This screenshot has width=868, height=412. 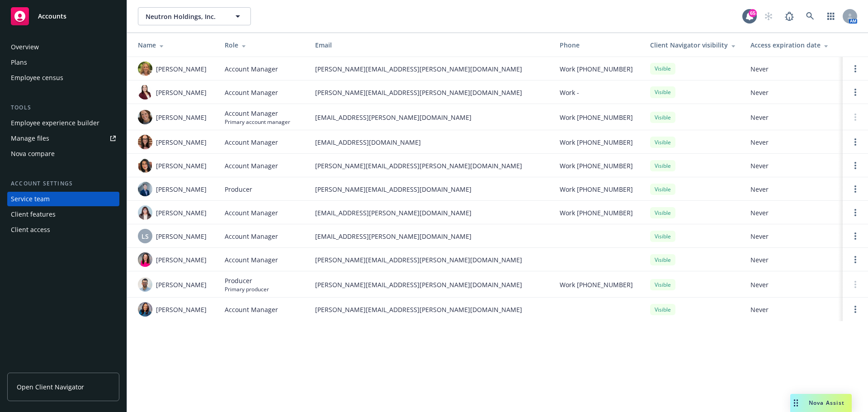 I want to click on a: Overview, so click(x=63, y=47).